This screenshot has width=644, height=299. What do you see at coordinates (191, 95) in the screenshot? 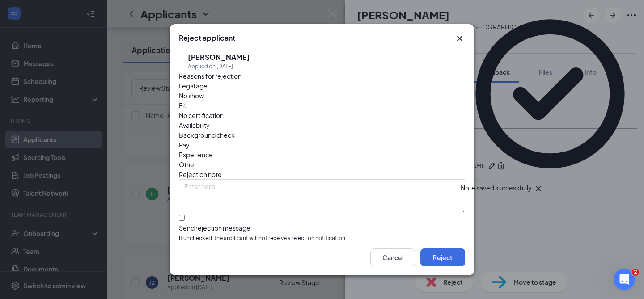
I see `span: No show` at bounding box center [191, 95].